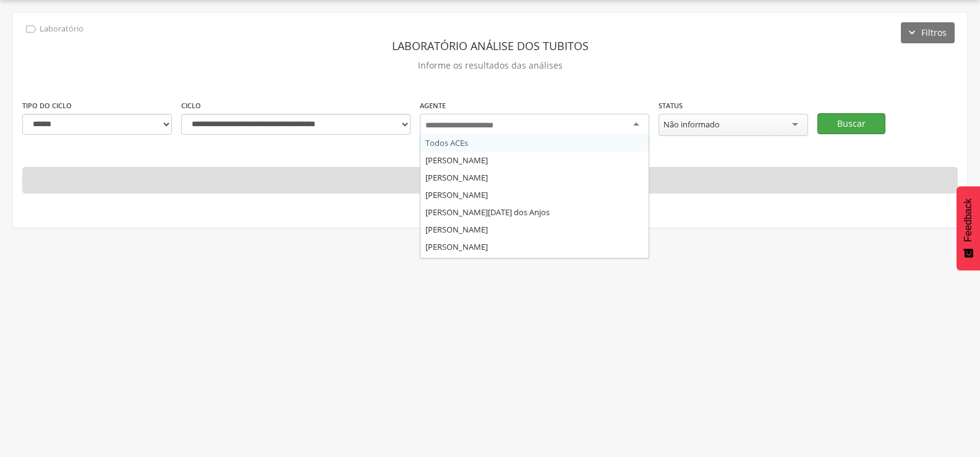  Describe the element at coordinates (432, 106) in the screenshot. I see `label: Agente` at that location.